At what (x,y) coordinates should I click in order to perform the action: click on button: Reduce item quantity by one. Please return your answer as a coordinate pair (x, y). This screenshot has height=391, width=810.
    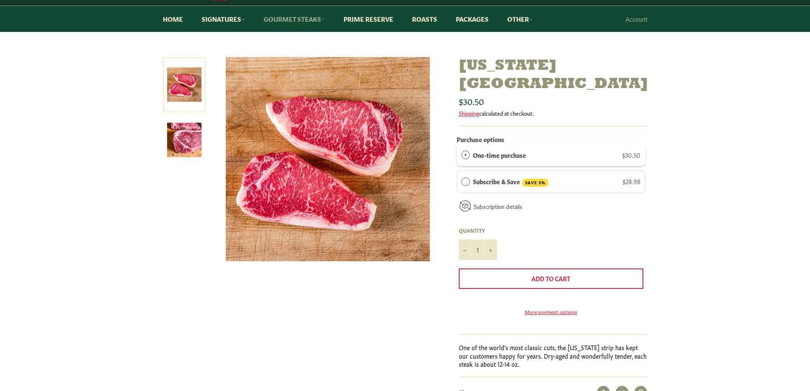
    Looking at the image, I should click on (465, 250).